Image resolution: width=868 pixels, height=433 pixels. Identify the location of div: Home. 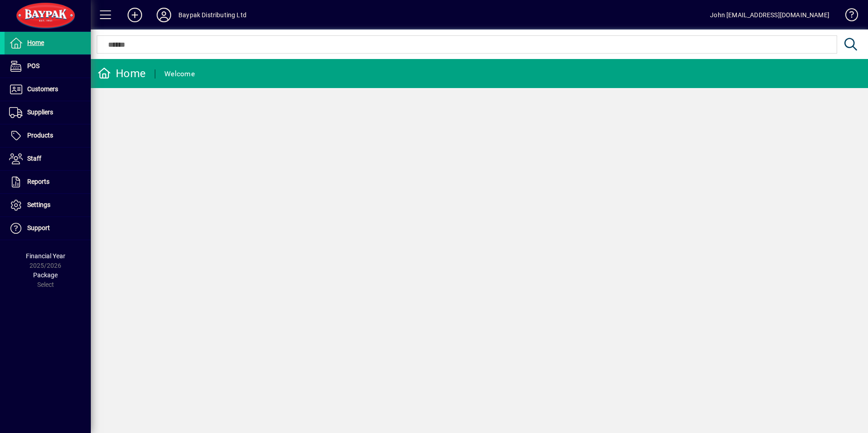
(122, 74).